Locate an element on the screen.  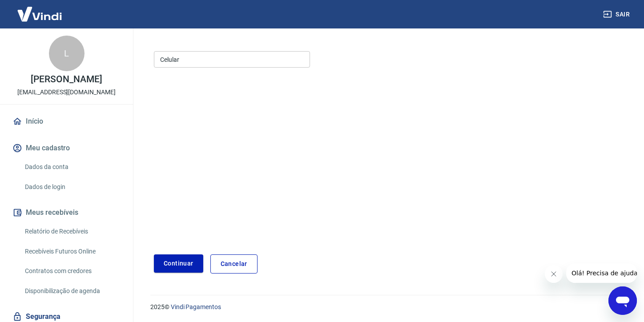
button: Meus recebíveis is located at coordinates (66, 213).